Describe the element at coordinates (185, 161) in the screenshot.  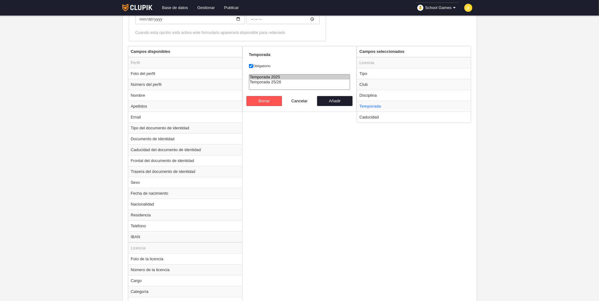
I see `td: Frontal del documento de identidad` at that location.